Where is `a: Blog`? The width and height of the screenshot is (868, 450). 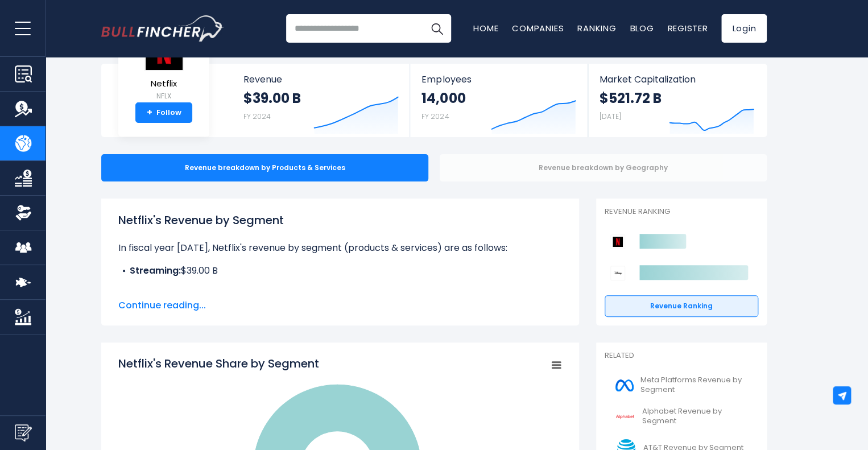
a: Blog is located at coordinates (642, 28).